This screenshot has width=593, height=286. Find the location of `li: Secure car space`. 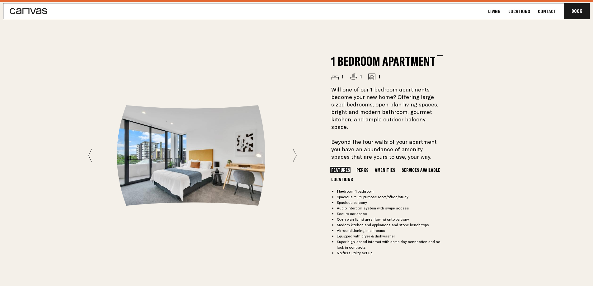

li: Secure car space is located at coordinates (389, 214).